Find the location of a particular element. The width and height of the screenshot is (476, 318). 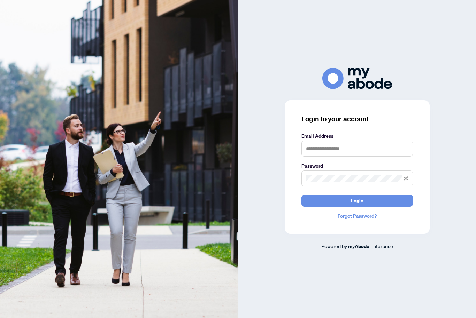

span: Login is located at coordinates (357, 201).